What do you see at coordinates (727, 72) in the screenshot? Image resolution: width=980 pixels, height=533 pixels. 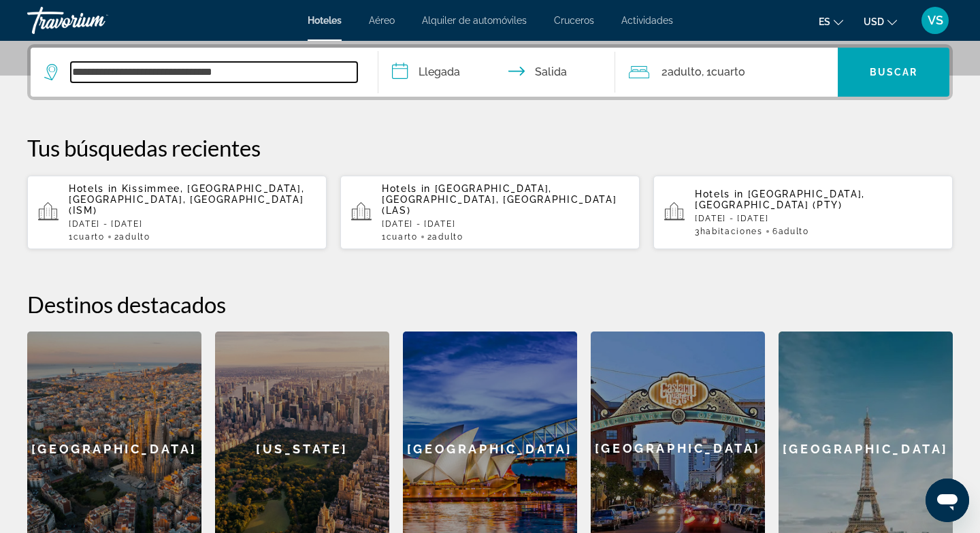 I see `button: Travelers: 2 adults, 0 children` at bounding box center [727, 72].